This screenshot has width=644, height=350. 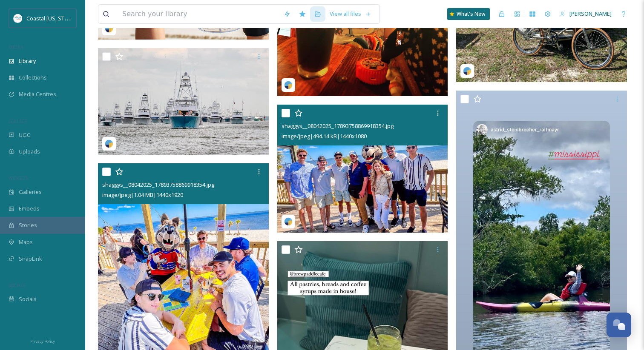 I want to click on img: shaggys__08042025_17893758869918354.jpg, so click(x=362, y=169).